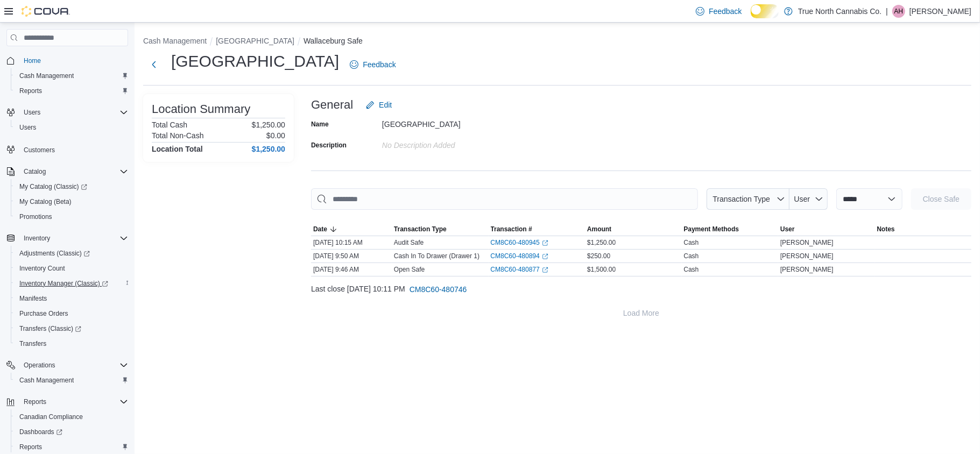 Image resolution: width=980 pixels, height=454 pixels. I want to click on nav: An example of EuiBreadcrumbs, so click(557, 42).